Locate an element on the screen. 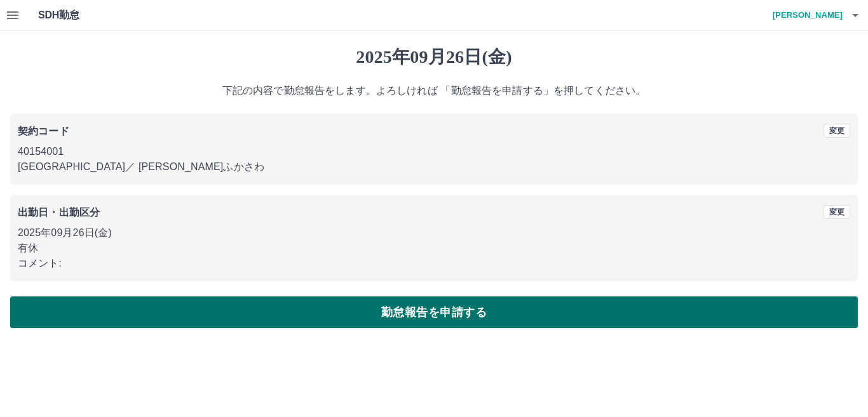  p: 2025年09月26日(金) is located at coordinates (434, 233).